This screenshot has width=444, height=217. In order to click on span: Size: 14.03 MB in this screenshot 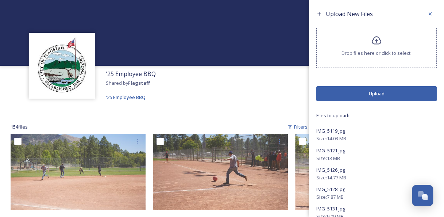, I will do `click(331, 138)`.